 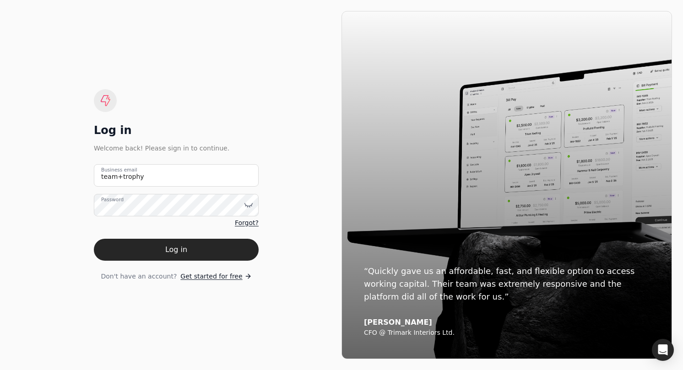 What do you see at coordinates (507, 284) in the screenshot?
I see `div: “Quickly gave us an affordable, fast, and flexible option to access working capital. Their team w...` at bounding box center [507, 284].